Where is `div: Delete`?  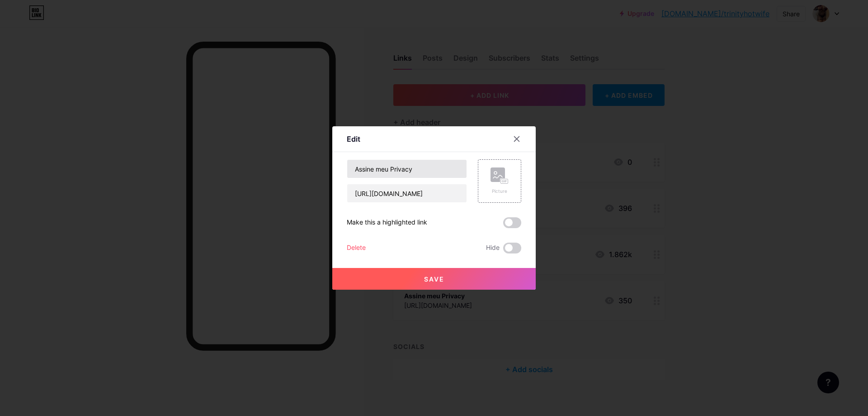 div: Delete is located at coordinates (357, 248).